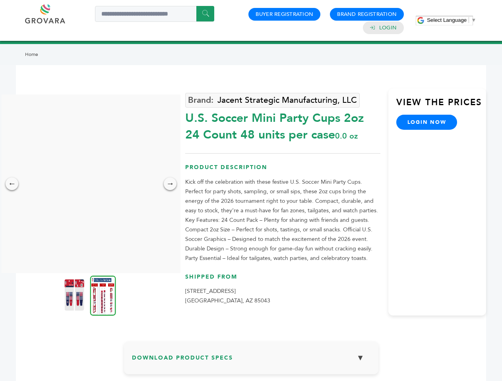  Describe the element at coordinates (367, 14) in the screenshot. I see `a: Brand Registration` at that location.